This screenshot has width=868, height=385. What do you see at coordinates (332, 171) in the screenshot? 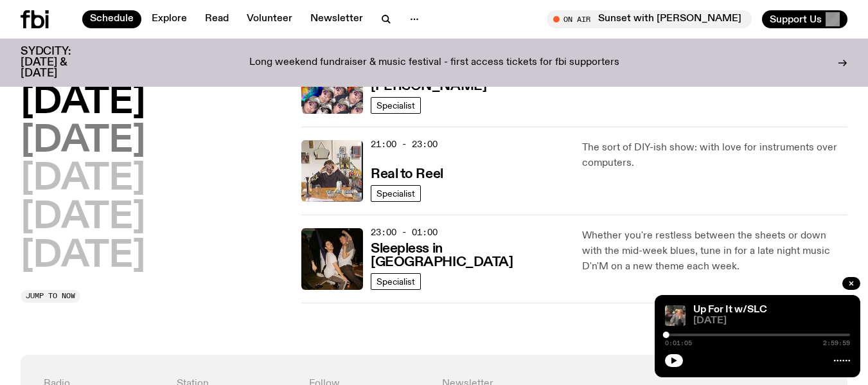
I see `img: Jasper Craig Adams holds a vintage camera to his eye, obscuring his face. He is wearing a grey ju...` at bounding box center [332, 171].